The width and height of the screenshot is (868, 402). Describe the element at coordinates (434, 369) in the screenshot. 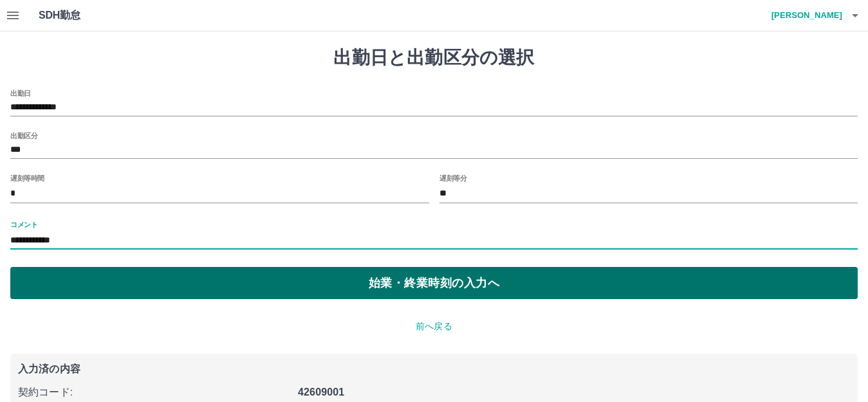

I see `p: 入力済の内容` at that location.